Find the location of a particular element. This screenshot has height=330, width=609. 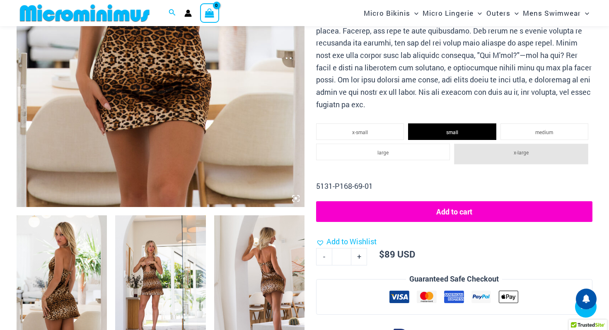

a: View Shopping Cart, empty is located at coordinates (210, 13).